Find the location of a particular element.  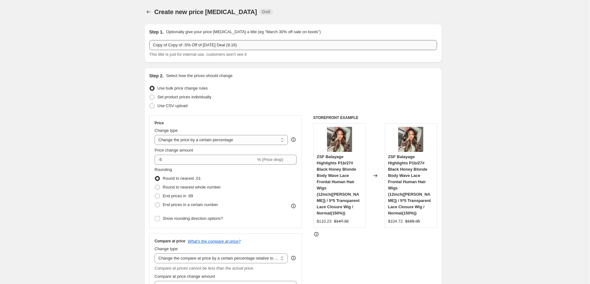

h2: Step 2. is located at coordinates (156, 76).